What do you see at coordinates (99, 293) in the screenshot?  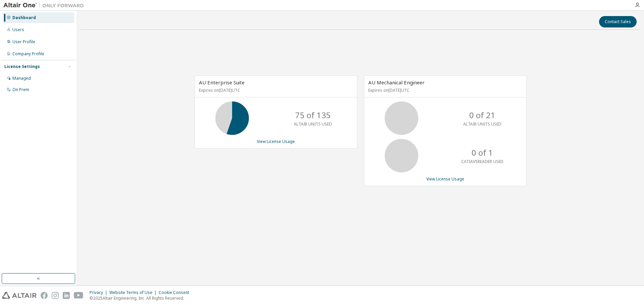 I see `div: Privacy` at bounding box center [99, 293].